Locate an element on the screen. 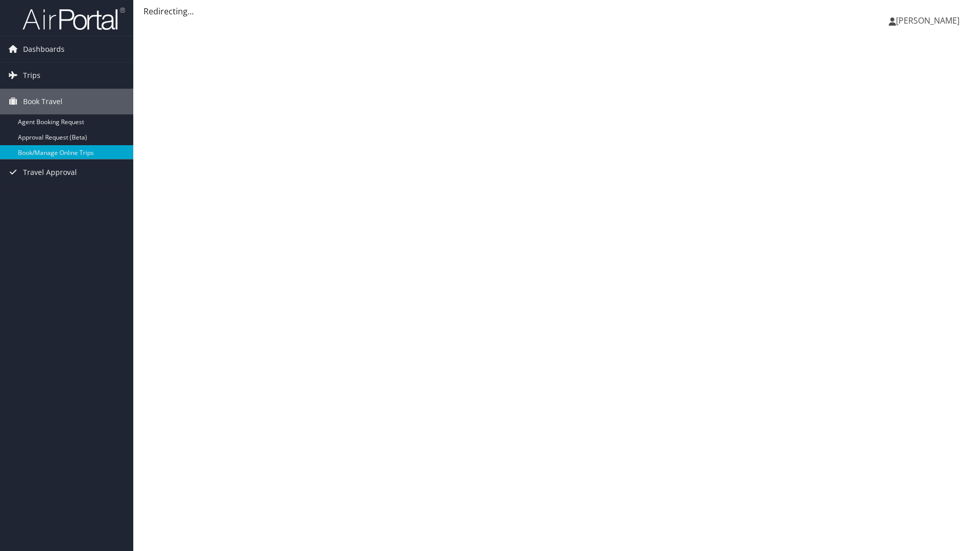 This screenshot has width=980, height=551. span: Book Travel is located at coordinates (42, 101).